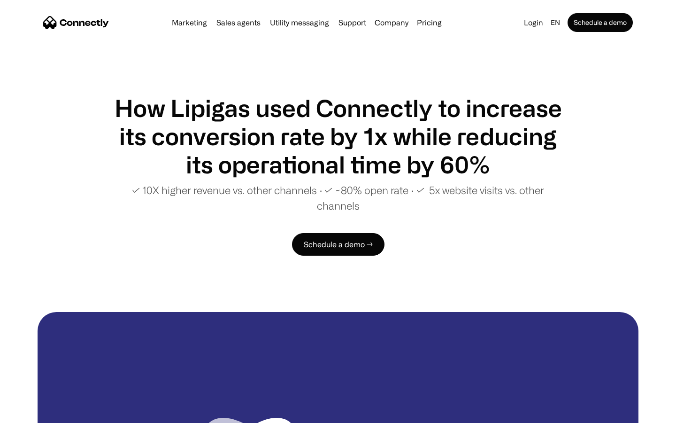  What do you see at coordinates (429, 23) in the screenshot?
I see `a: Pricing` at bounding box center [429, 23].